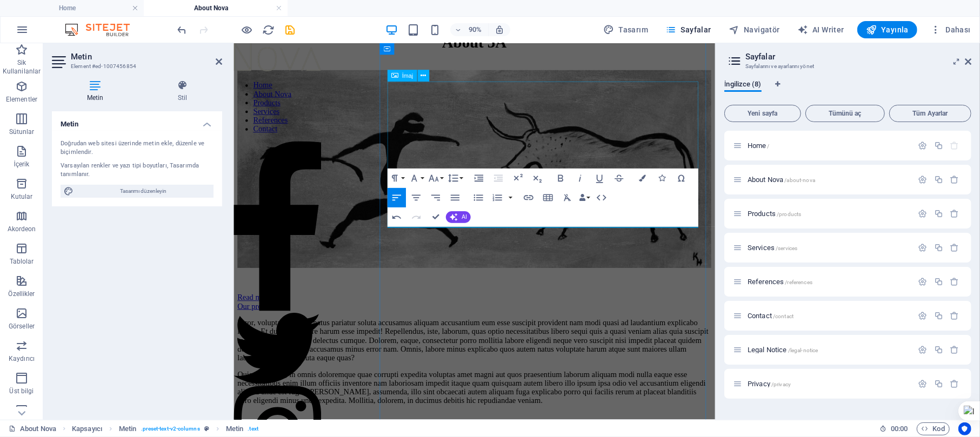 Image resolution: width=980 pixels, height=437 pixels. What do you see at coordinates (931, 114) in the screenshot?
I see `button: Tüm Ayarlar` at bounding box center [931, 114].